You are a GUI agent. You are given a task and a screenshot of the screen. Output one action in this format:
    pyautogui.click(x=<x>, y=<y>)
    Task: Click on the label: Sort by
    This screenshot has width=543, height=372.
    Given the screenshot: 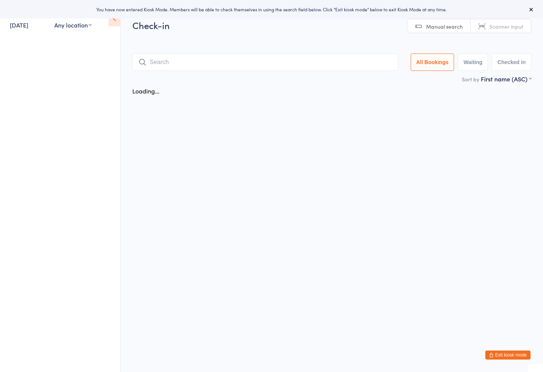 What is the action you would take?
    pyautogui.click(x=471, y=79)
    